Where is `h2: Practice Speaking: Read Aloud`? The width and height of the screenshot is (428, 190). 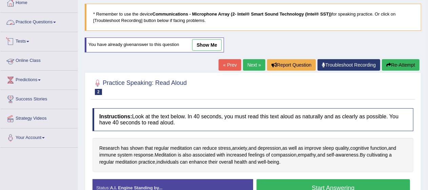
h2: Practice Speaking: Read Aloud is located at coordinates (140, 87).